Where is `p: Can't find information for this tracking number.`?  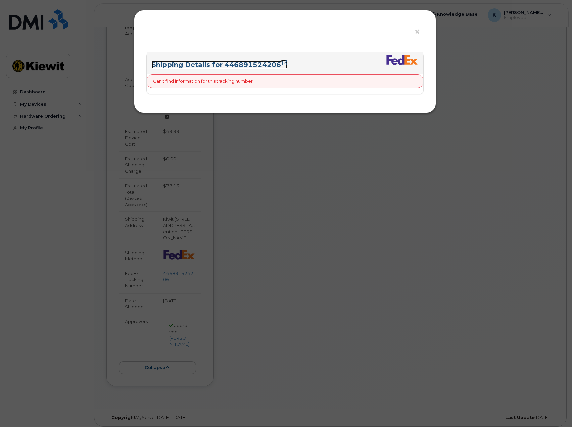 p: Can't find information for this tracking number. is located at coordinates (204, 81).